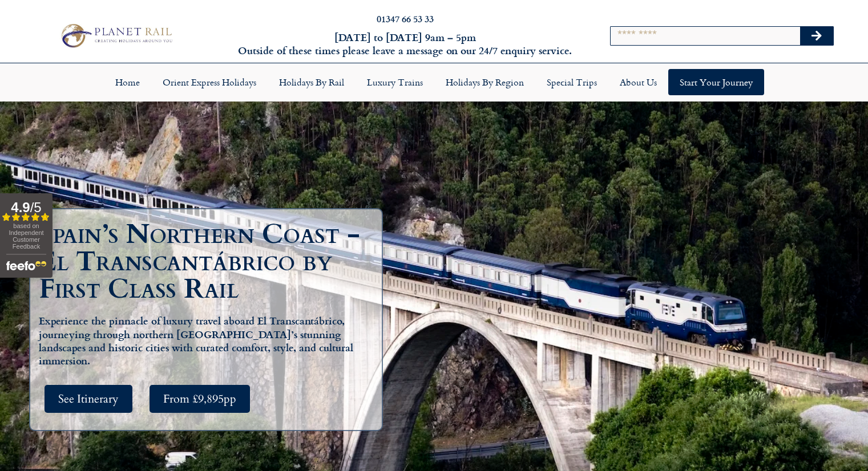 The width and height of the screenshot is (868, 471). I want to click on a: 01347 66 53 33, so click(405, 18).